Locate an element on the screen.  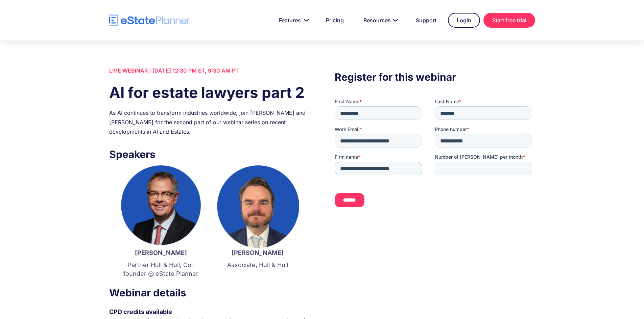
strong: CPD credits available is located at coordinates (140, 312).